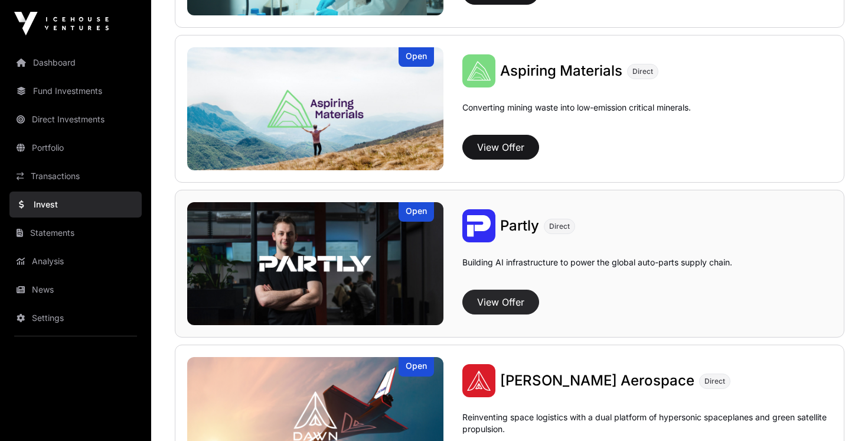 This screenshot has width=868, height=441. Describe the element at coordinates (61, 24) in the screenshot. I see `img: Icehouse Ventures Logo` at that location.